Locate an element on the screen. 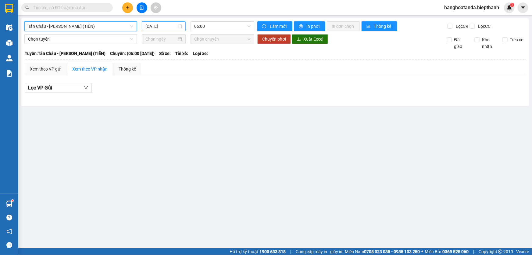  span: Lọc VP Gửi is located at coordinates (40, 88).